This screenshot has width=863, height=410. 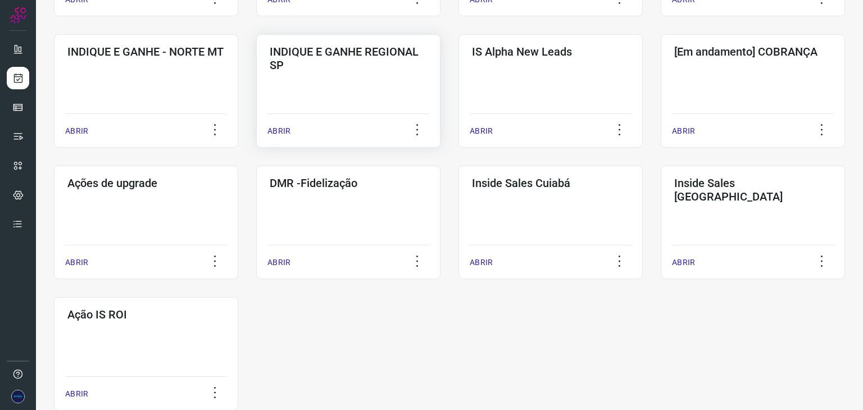 What do you see at coordinates (18, 397) in the screenshot?
I see `img: 22969f4982dabb06060fe5952c18b817.JPG` at bounding box center [18, 397].